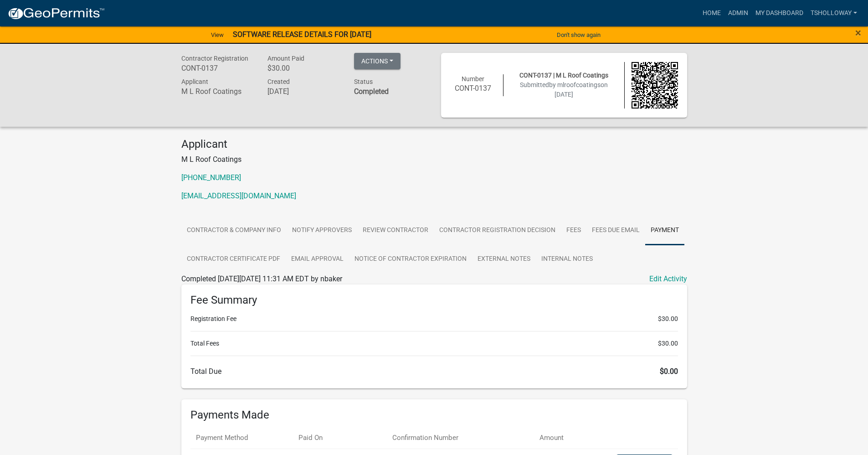 The image size is (868, 455). I want to click on li: Total Fees, so click(434, 343).